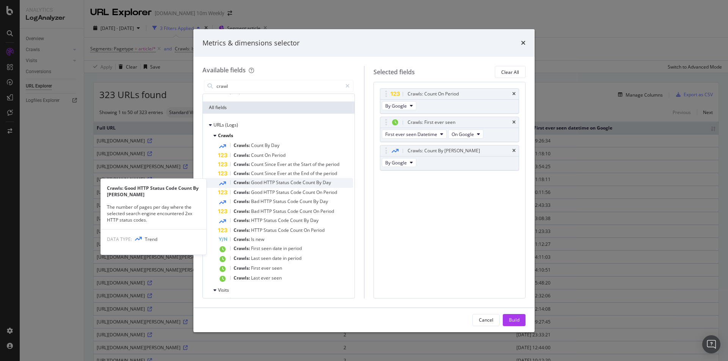  Describe the element at coordinates (232, 125) in the screenshot. I see `span: (Logs)` at that location.